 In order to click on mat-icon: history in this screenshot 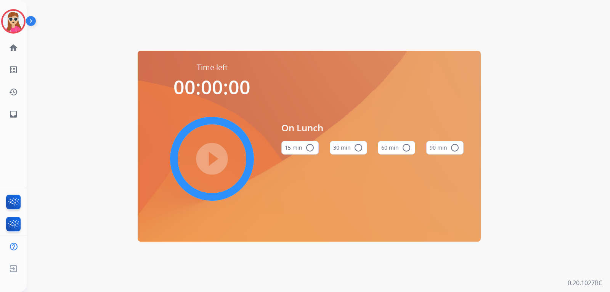, I will do `click(13, 92)`.